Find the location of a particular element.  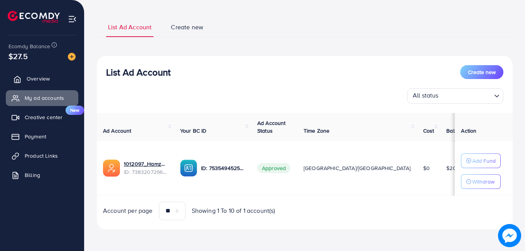

span: New is located at coordinates (75, 110).